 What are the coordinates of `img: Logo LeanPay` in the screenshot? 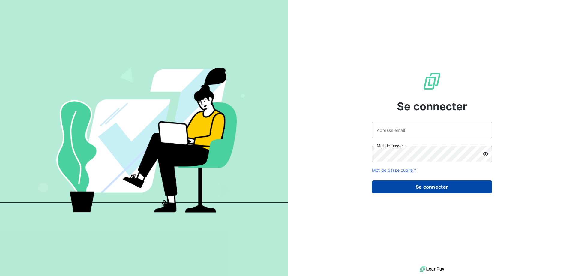 It's located at (432, 81).